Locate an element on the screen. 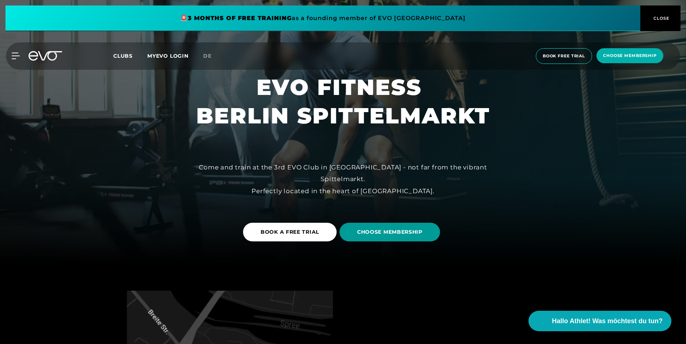 Image resolution: width=686 pixels, height=344 pixels. span: CLOSE is located at coordinates (661, 18).